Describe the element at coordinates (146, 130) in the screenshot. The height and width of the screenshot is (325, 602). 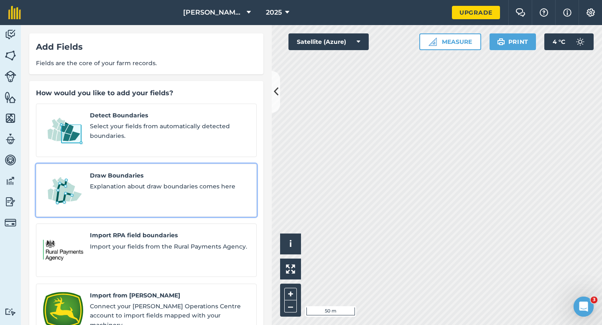
I see `a: Detect BoundariesDetect BoundariesSelect your fields from automatically detected boundaries.` at that location.